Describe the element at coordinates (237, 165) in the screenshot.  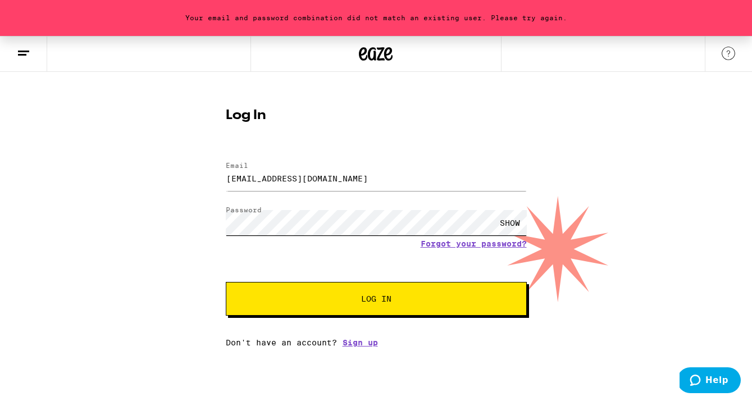
I see `label: Email` at that location.